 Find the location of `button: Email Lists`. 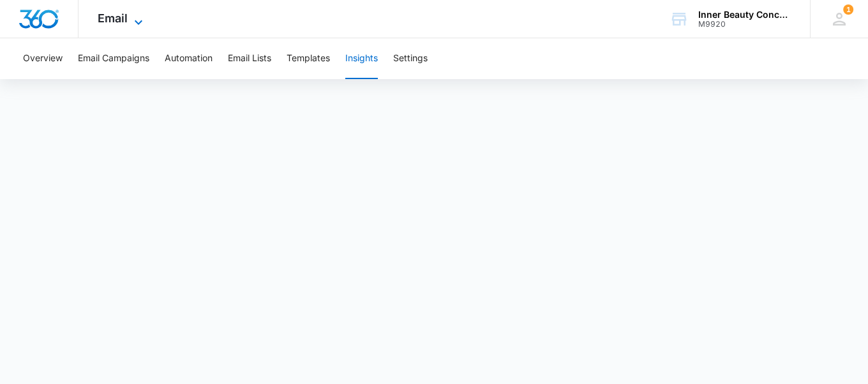

button: Email Lists is located at coordinates (250, 59).